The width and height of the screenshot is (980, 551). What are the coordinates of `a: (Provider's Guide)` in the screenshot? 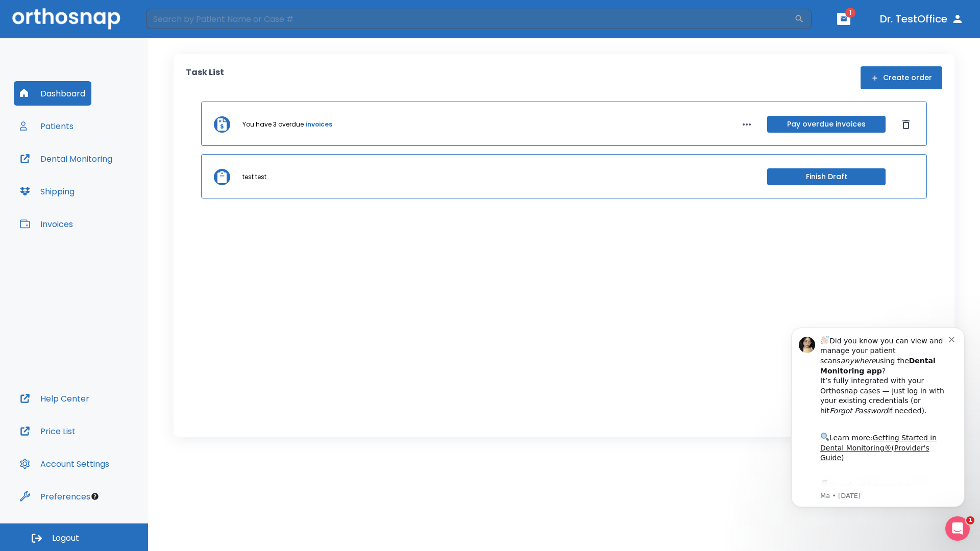 It's located at (99, 141).